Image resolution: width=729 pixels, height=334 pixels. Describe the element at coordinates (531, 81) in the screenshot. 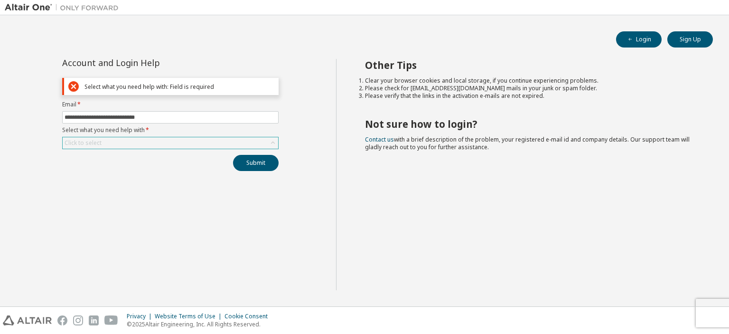

I see `li: Clear your browser cookies and local storage, if you continue experiencing problems.` at that location.